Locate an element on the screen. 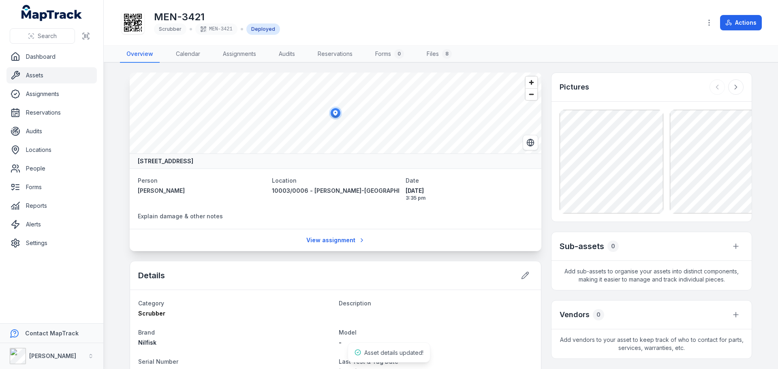  a: MapTrack is located at coordinates (52, 13).